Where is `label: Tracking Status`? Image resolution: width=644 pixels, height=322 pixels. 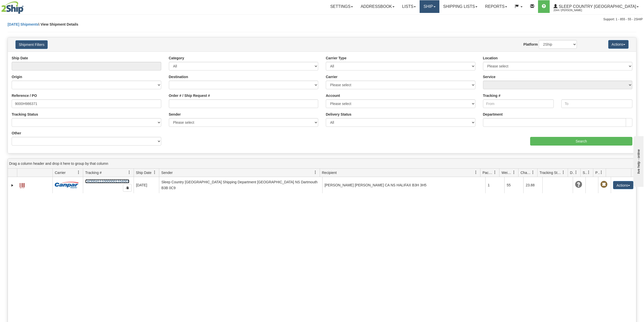 label: Tracking Status is located at coordinates (25, 115).